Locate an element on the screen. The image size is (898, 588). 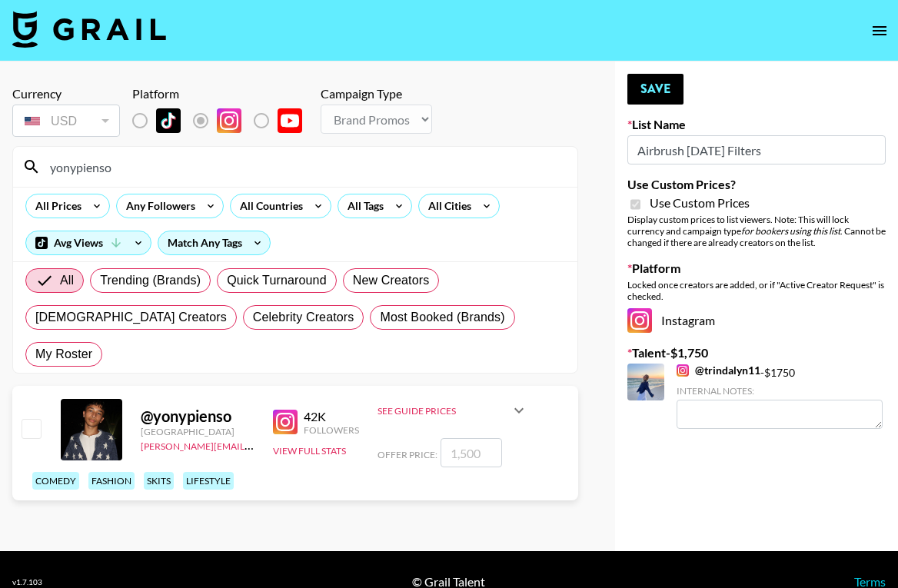
div: All Prices is located at coordinates (56, 206).